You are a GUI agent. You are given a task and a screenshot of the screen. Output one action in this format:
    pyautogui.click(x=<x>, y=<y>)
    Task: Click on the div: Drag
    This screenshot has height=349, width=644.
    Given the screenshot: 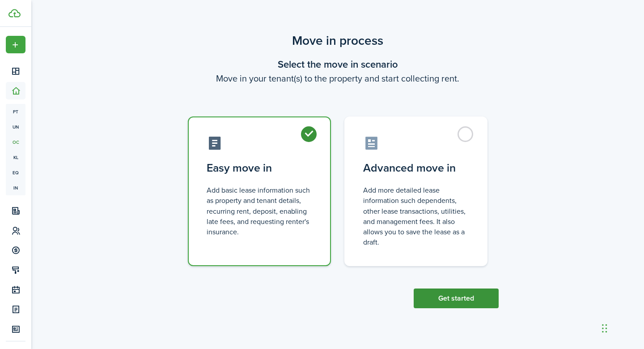 What is the action you would take?
    pyautogui.click(x=604, y=328)
    